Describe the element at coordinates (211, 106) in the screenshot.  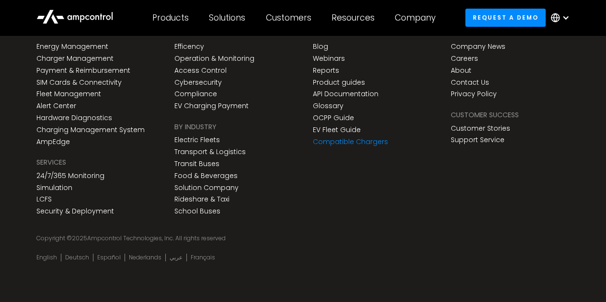
I see `a: EV Charging Payment` at that location.